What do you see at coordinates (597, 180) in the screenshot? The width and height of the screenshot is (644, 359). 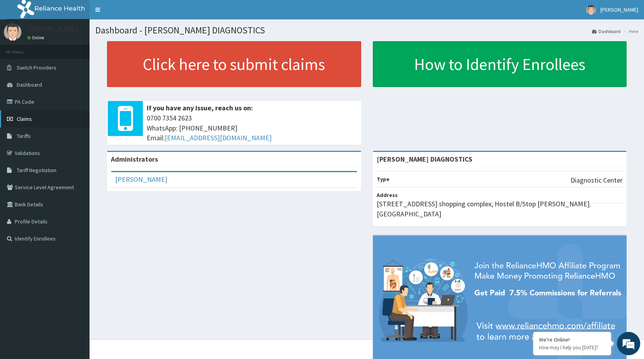 I see `p: Diagnostic Center` at bounding box center [597, 180].